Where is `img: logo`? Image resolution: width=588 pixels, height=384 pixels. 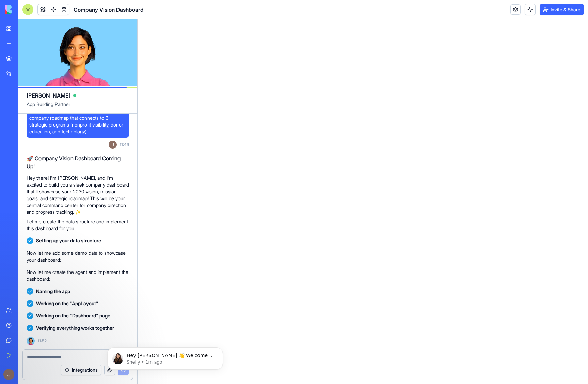 img: logo is located at coordinates (26, 10).